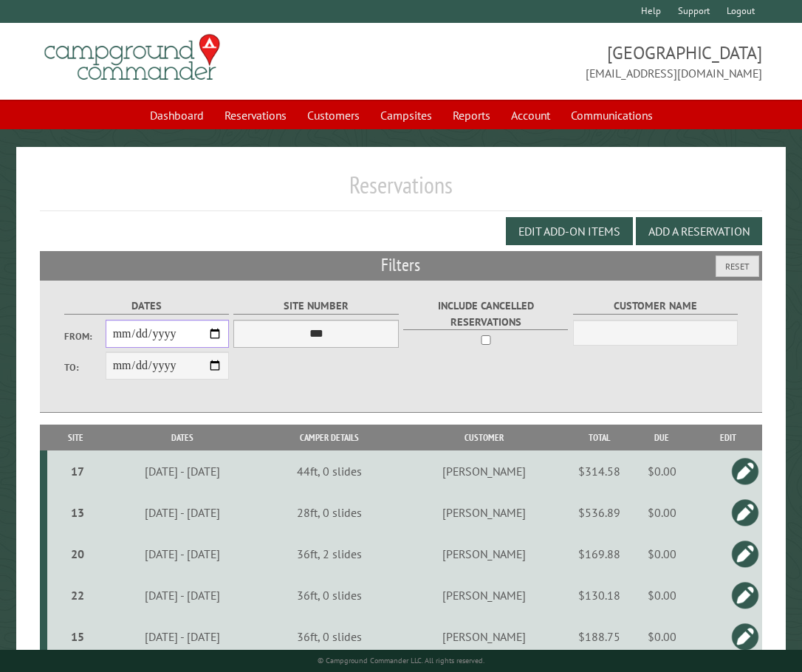 The width and height of the screenshot is (802, 672). I want to click on label: Site Number, so click(316, 306).